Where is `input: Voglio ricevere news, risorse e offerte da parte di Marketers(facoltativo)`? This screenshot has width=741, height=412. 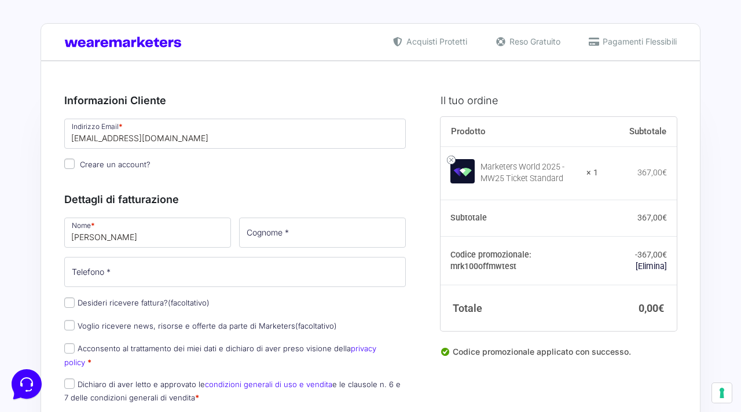 input: Voglio ricevere news, risorse e offerte da parte di Marketers(facoltativo) is located at coordinates (69, 325).